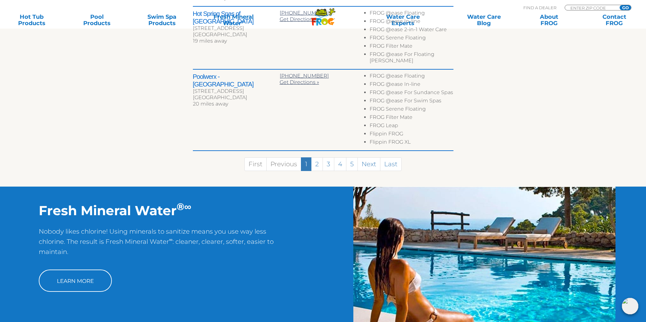 Image resolution: width=646 pixels, height=322 pixels. Describe the element at coordinates (161, 245) in the screenshot. I see `p: Nobody likes chlorine! Using minerals to sanitize means you use way less chlorine. The result is ...` at that location.